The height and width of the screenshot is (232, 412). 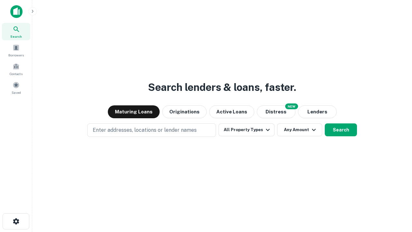 I want to click on button: Any Amount, so click(x=299, y=130).